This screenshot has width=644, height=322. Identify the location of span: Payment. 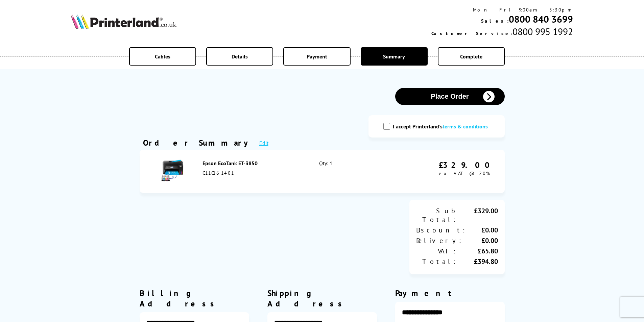
(317, 56).